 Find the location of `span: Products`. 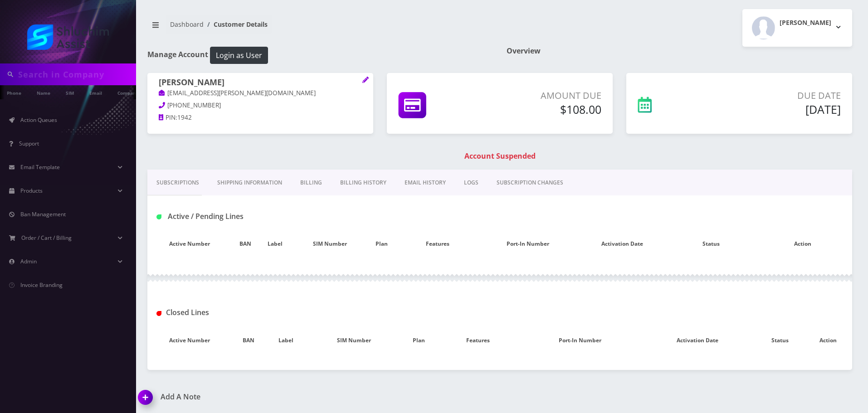

span: Products is located at coordinates (31, 190).